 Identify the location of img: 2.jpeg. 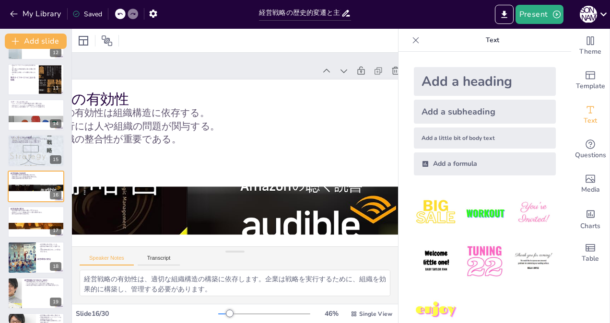
(484, 213).